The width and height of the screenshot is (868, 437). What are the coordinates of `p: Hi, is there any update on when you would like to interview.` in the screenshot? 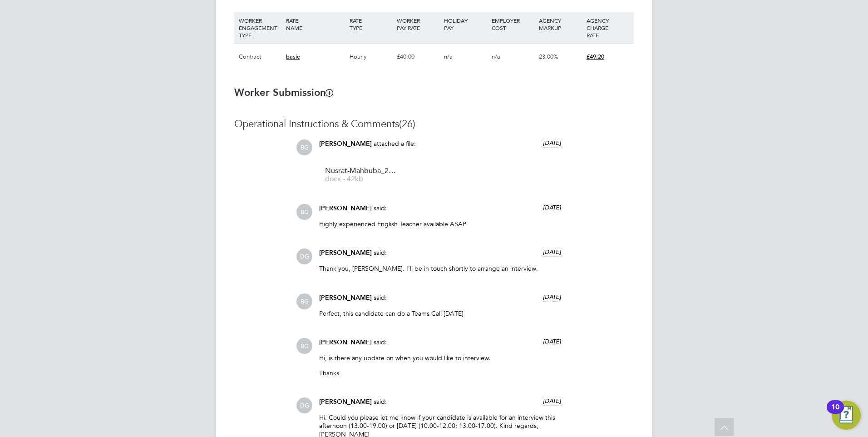 It's located at (440, 358).